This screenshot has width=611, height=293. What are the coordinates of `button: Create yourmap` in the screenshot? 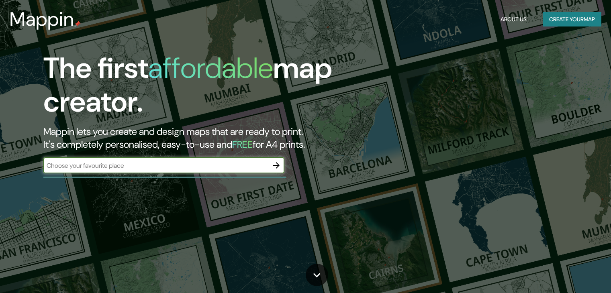 It's located at (572, 19).